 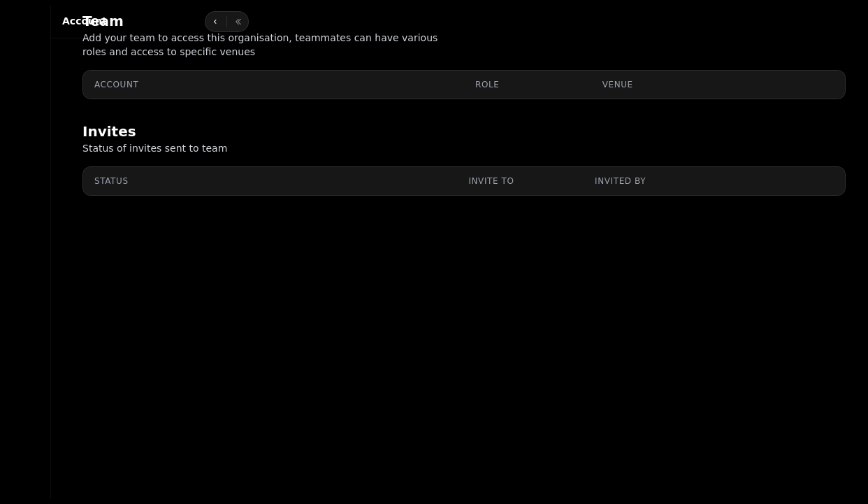 What do you see at coordinates (528, 84) in the screenshot?
I see `div: Role` at bounding box center [528, 84].